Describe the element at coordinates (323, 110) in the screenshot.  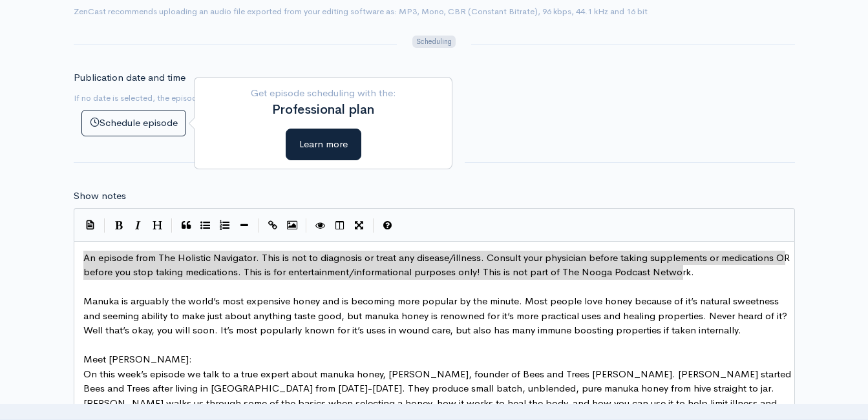
I see `h2: Professional plan` at that location.